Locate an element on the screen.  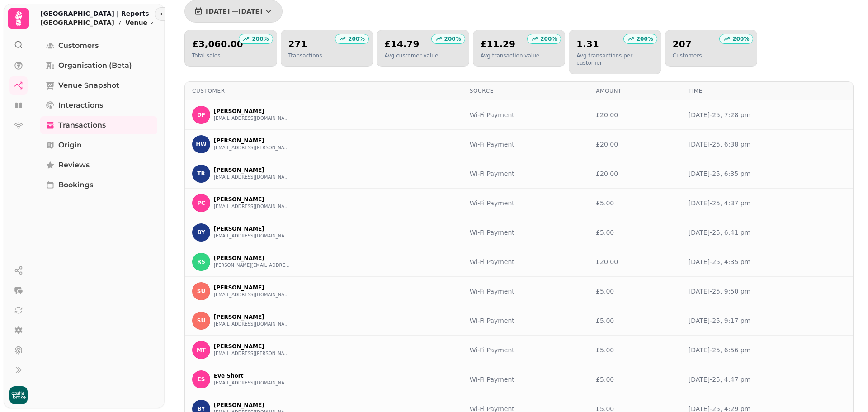
a: Bookings is located at coordinates (99, 185).